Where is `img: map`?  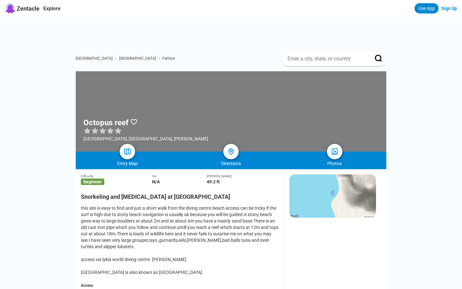 img: map is located at coordinates (127, 151).